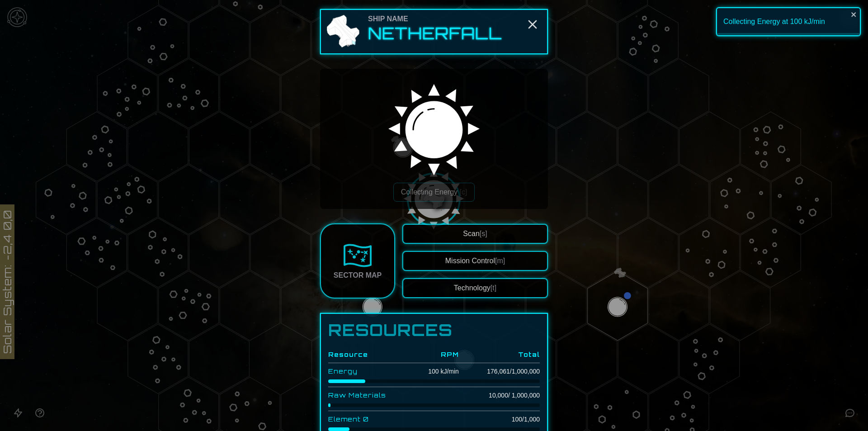  Describe the element at coordinates (435, 19) in the screenshot. I see `div: Ship Name` at that location.